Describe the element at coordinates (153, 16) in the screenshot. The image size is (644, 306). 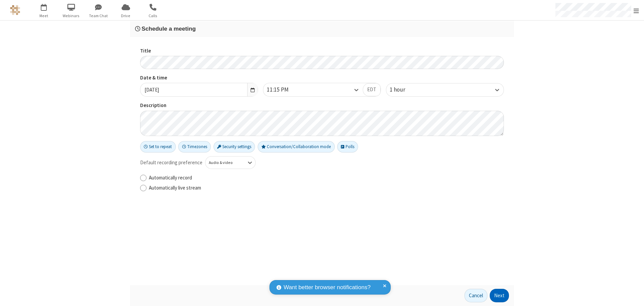
I see `span: Calls` at that location.